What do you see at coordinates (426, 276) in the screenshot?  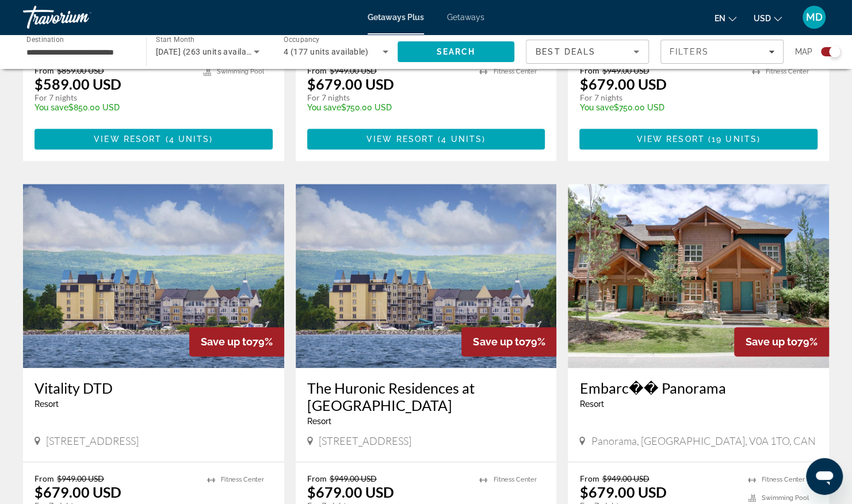 I see `img: The Huronic Residences at Living Water` at bounding box center [426, 276].